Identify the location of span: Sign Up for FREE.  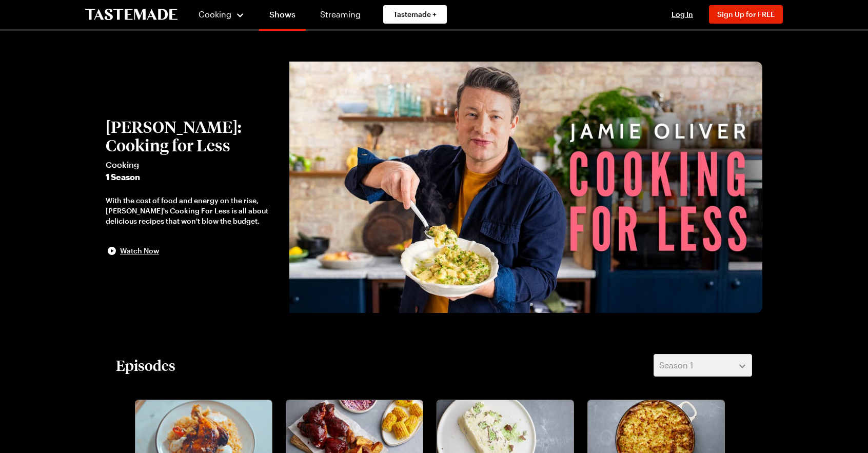
(746, 14).